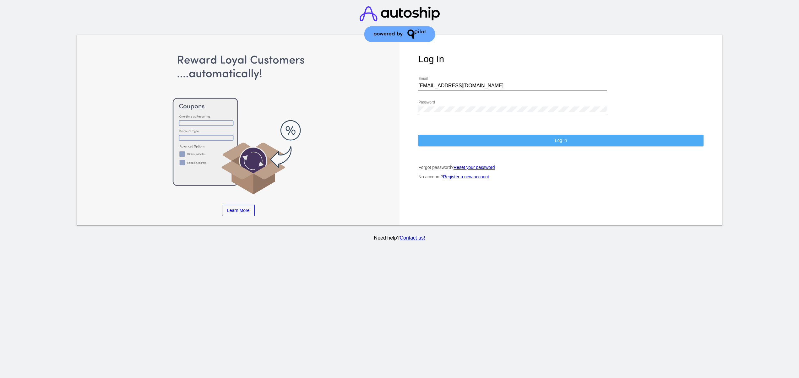 This screenshot has width=799, height=378. Describe the element at coordinates (561, 59) in the screenshot. I see `h1: Log In` at that location.